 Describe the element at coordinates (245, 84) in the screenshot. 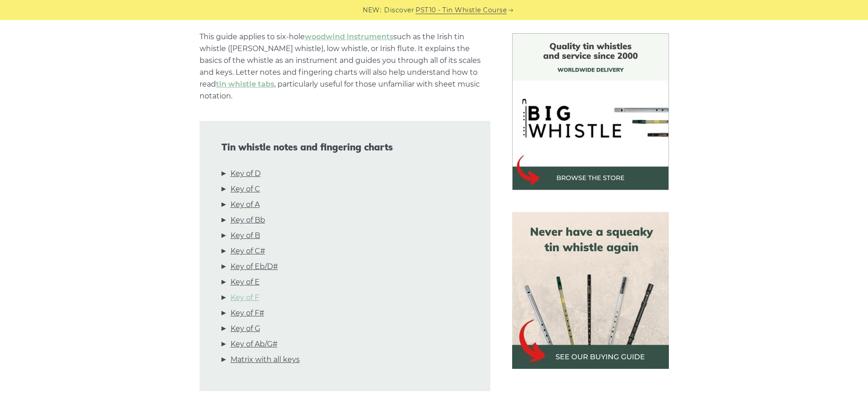

I see `a: tin whistle tabs` at that location.